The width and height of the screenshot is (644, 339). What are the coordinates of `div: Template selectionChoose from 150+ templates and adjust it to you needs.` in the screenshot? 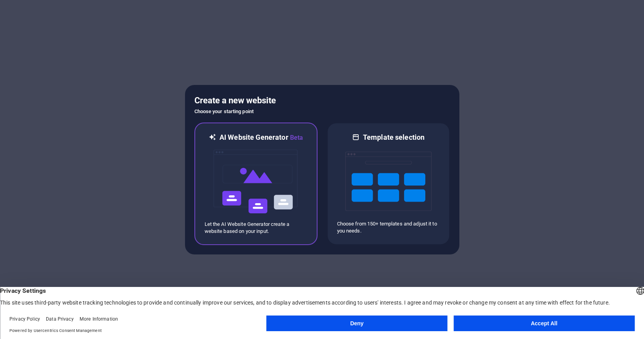 It's located at (389, 184).